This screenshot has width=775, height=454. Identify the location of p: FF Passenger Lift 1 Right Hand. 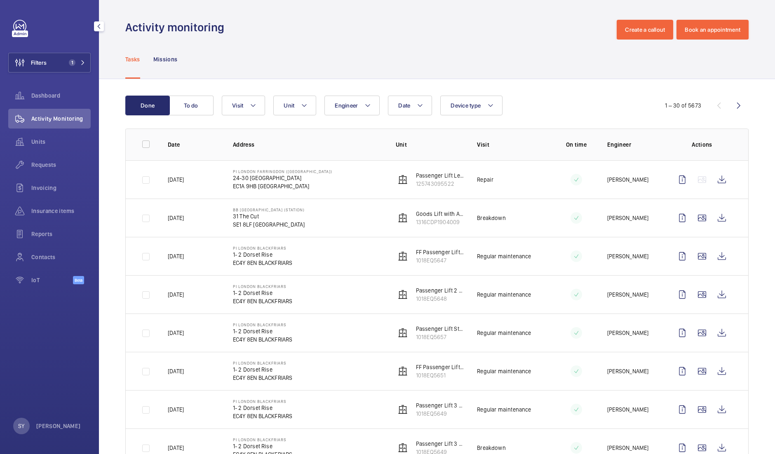
(440, 252).